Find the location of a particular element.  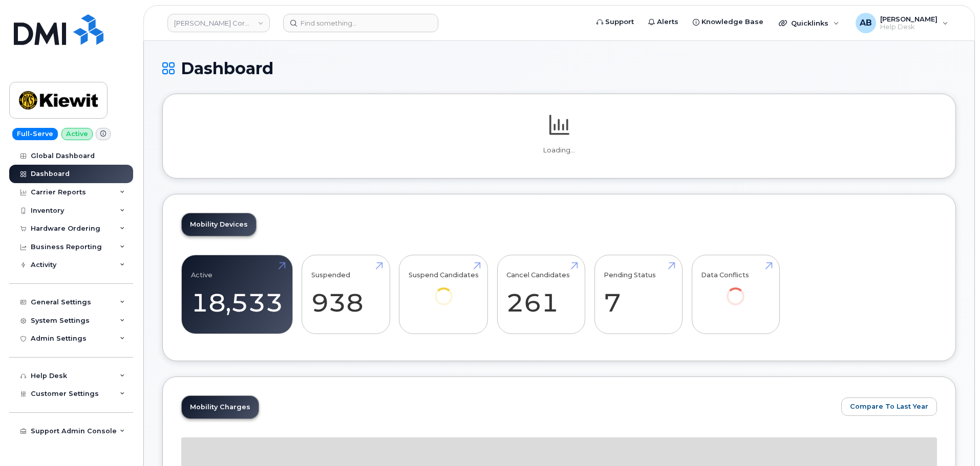

button: Compare To Last Year is located at coordinates (889, 407).